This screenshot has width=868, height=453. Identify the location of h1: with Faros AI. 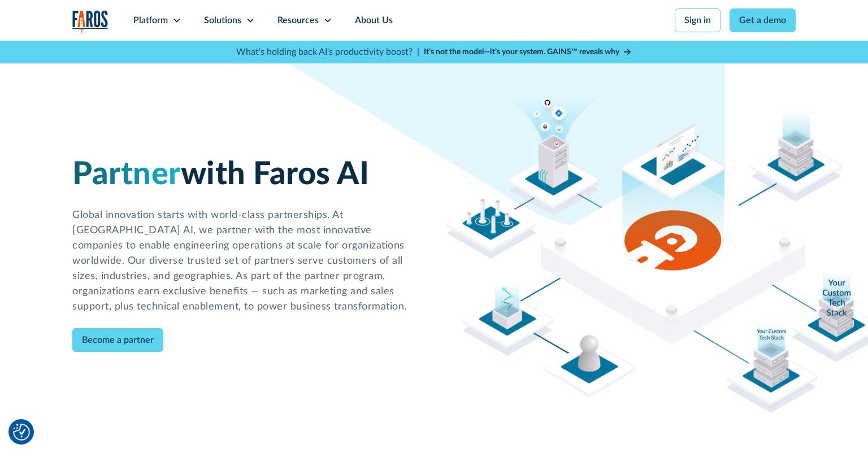
(247, 174).